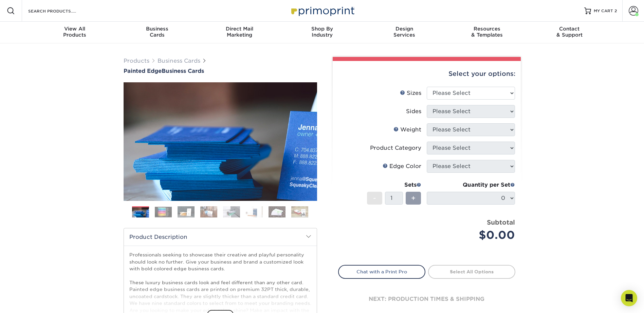 The image size is (644, 313). Describe the element at coordinates (381, 272) in the screenshot. I see `a: Chat with a Print Pro` at that location.